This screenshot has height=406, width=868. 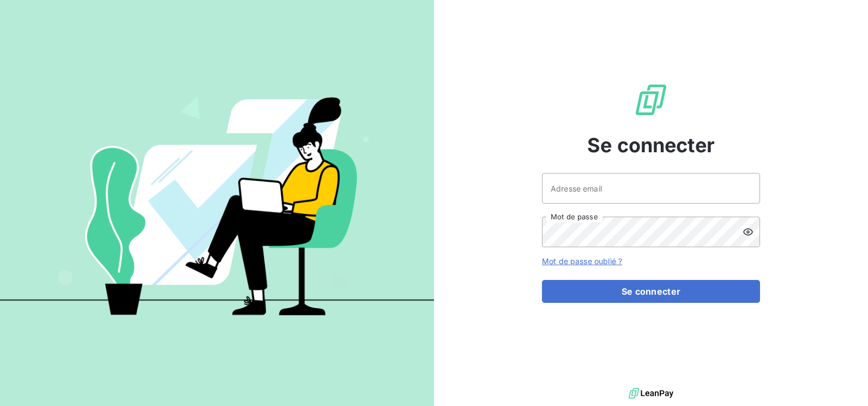 What do you see at coordinates (651, 100) in the screenshot?
I see `img: Logo LeanPay` at bounding box center [651, 100].